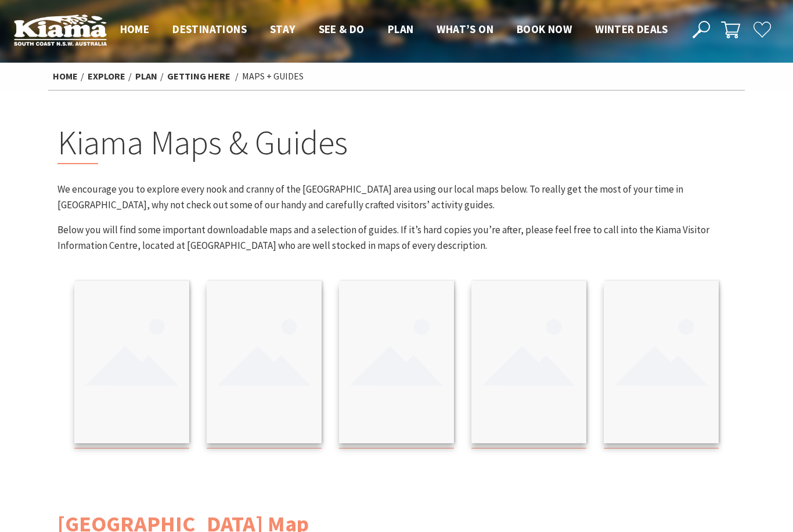 This screenshot has height=532, width=793. Describe the element at coordinates (147, 76) in the screenshot. I see `a: Plan` at that location.